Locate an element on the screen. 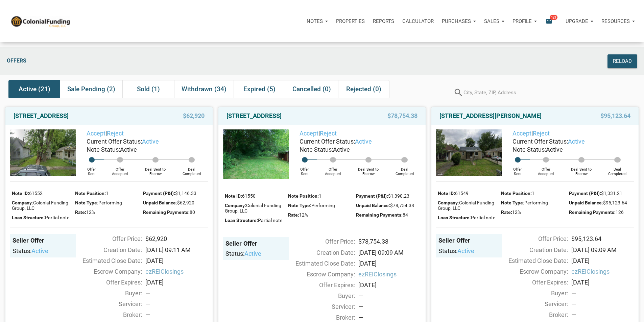 Image resolution: width=644 pixels, height=322 pixels. a: Resources is located at coordinates (618, 21).